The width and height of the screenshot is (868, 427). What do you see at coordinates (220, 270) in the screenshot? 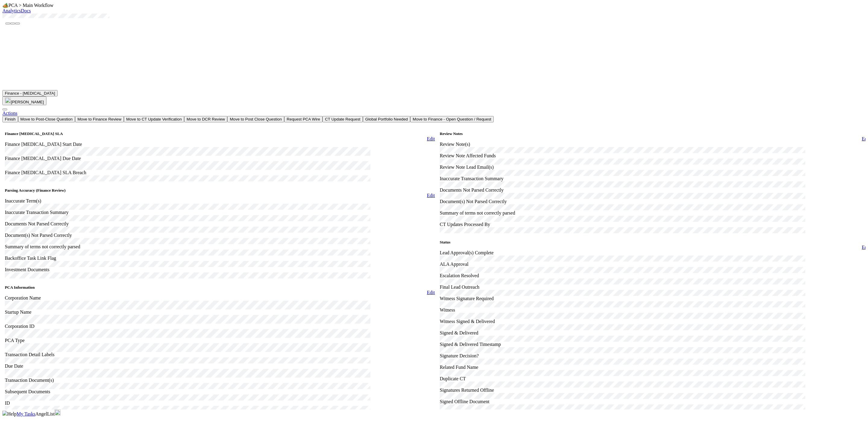
I see `div: Investment Documents` at bounding box center [220, 270].